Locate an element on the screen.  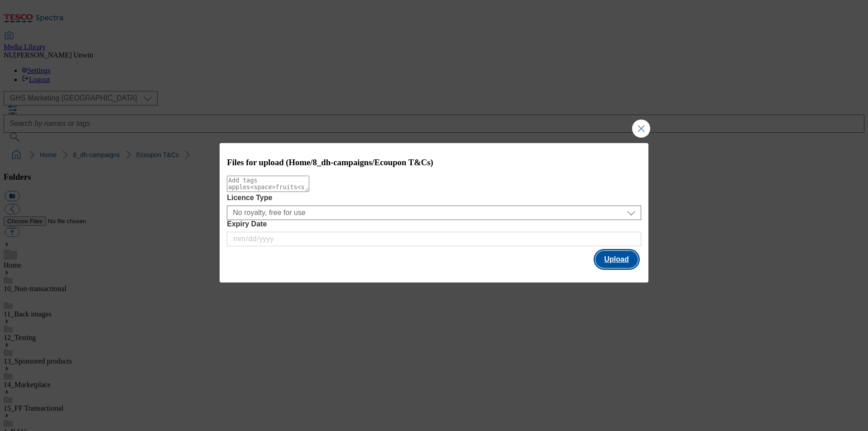
div: Modal is located at coordinates (434, 213).